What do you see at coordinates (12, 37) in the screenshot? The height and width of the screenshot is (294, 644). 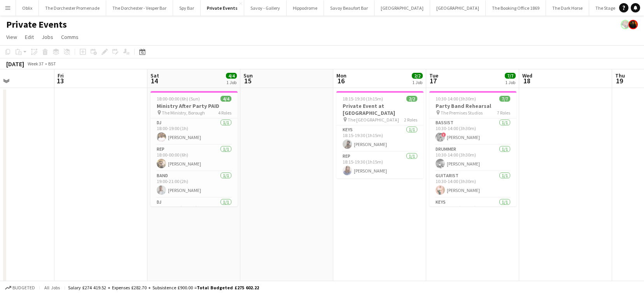 I see `span: View` at bounding box center [12, 37].